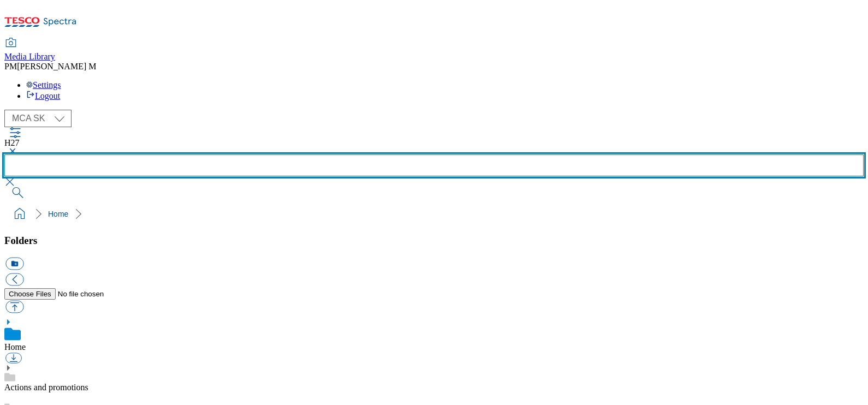  I want to click on a: Media Library, so click(30, 50).